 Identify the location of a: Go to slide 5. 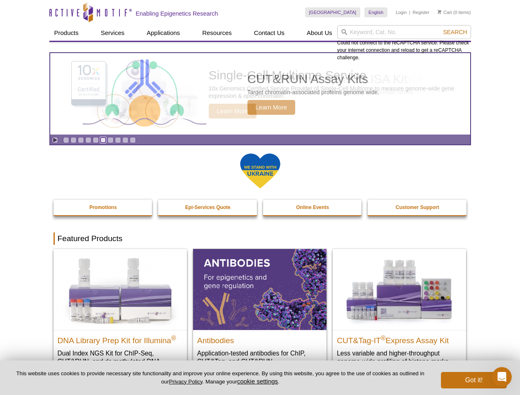
(95, 140).